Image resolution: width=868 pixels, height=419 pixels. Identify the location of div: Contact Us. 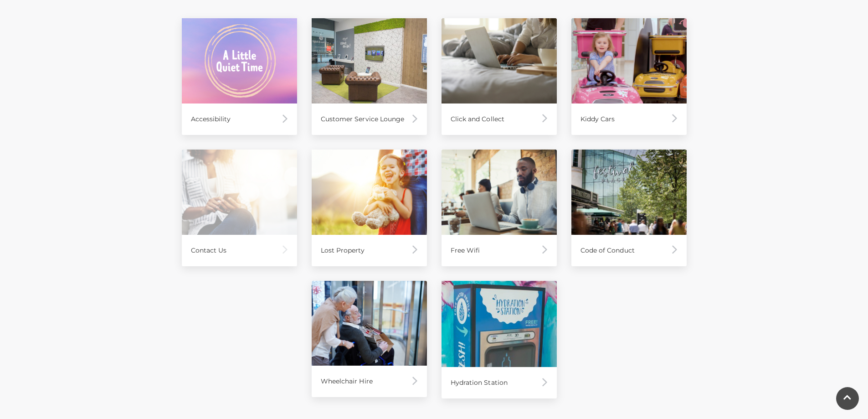
(239, 250).